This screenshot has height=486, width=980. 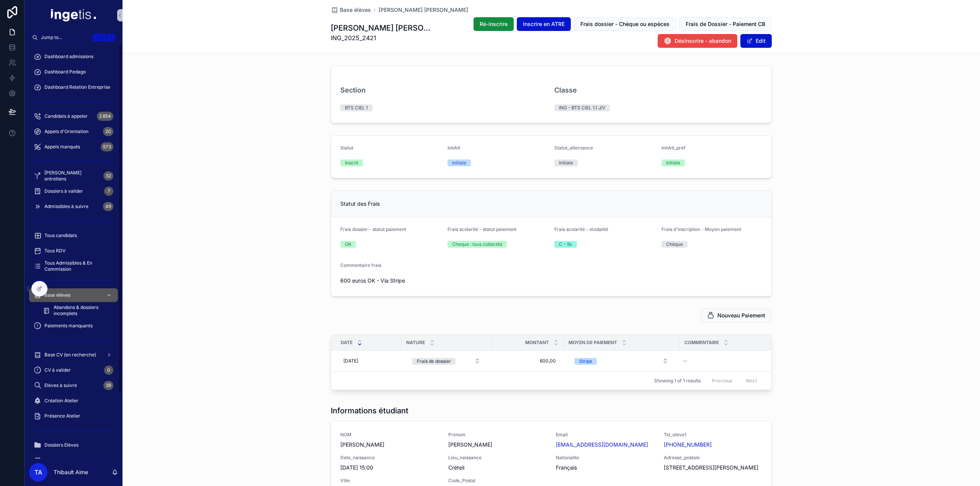 I want to click on span: Email, so click(x=605, y=435).